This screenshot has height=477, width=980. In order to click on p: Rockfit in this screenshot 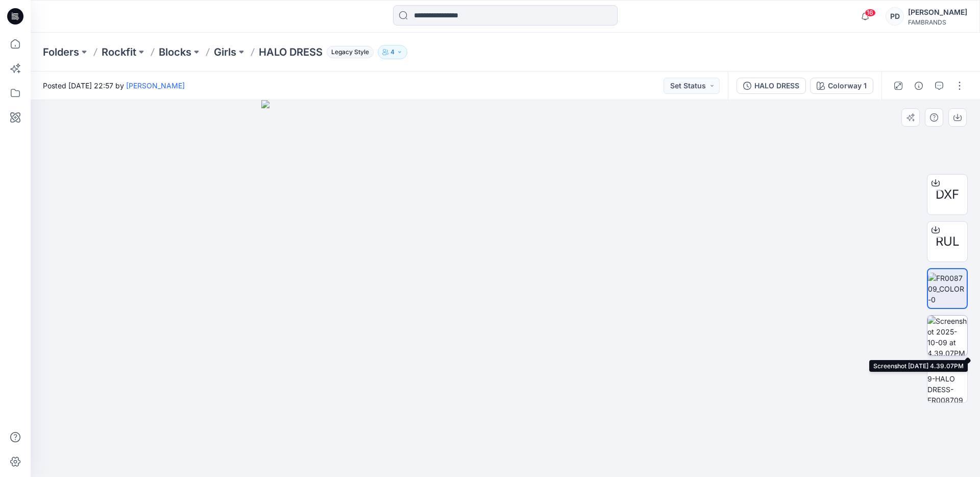, I will do `click(119, 52)`.